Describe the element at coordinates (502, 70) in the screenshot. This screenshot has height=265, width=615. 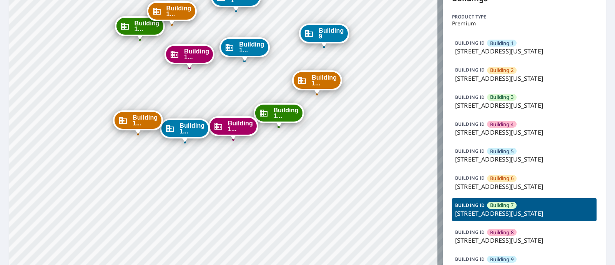
I see `span: Building 2` at that location.